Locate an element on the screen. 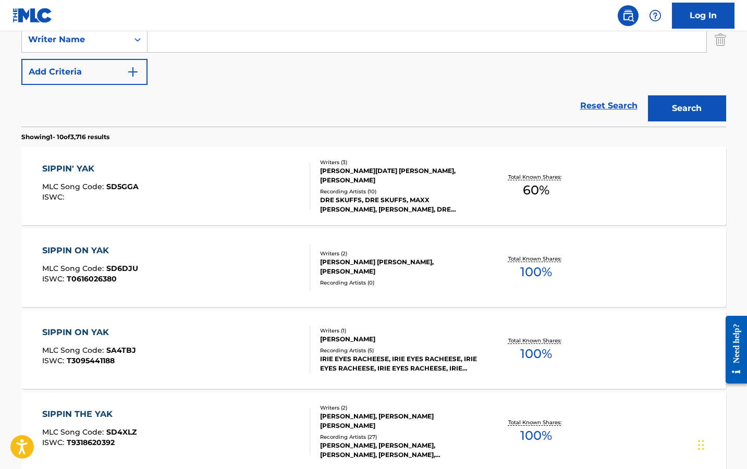 This screenshot has width=747, height=469. div: SIPPIN THE YAK is located at coordinates (89, 414).